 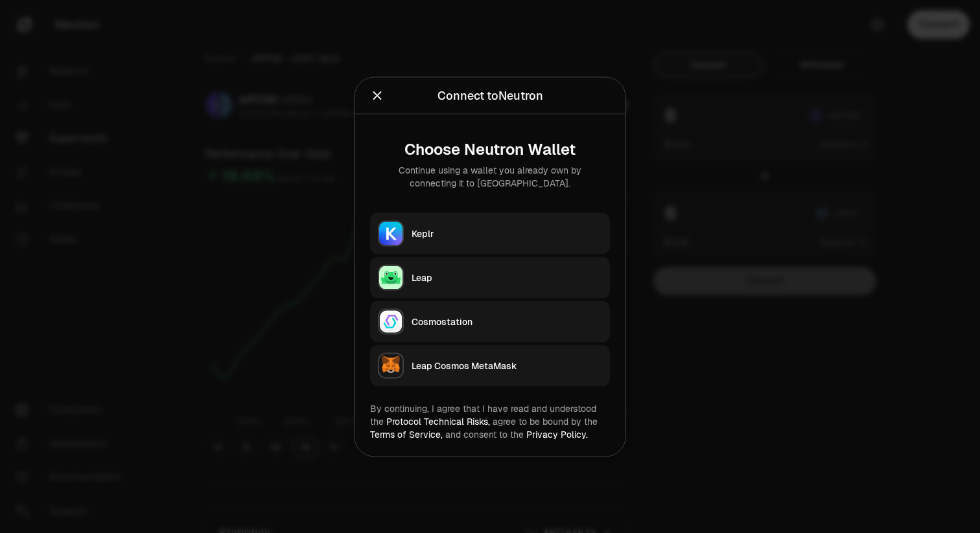 I want to click on button: Close, so click(x=377, y=96).